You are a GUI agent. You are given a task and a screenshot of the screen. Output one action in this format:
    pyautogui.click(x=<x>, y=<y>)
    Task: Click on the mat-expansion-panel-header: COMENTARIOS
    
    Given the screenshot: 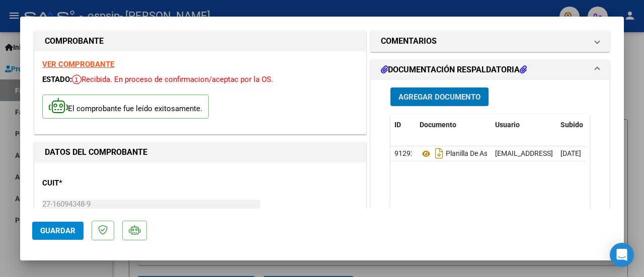 What is the action you would take?
    pyautogui.click(x=490, y=42)
    